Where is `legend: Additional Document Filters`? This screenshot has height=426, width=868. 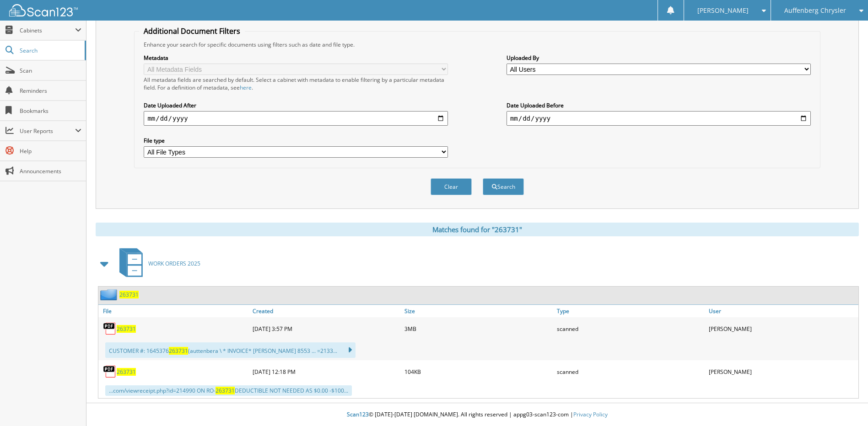 legend: Additional Document Filters is located at coordinates (192, 31).